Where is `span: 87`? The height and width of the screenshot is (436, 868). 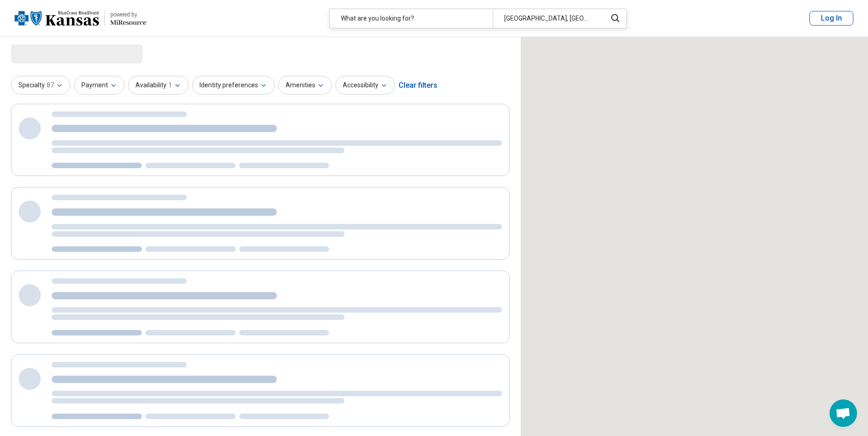 span: 87 is located at coordinates (50, 85).